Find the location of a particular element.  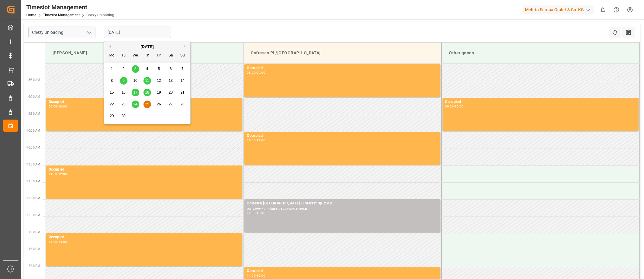

div: Tu is located at coordinates (124, 55).